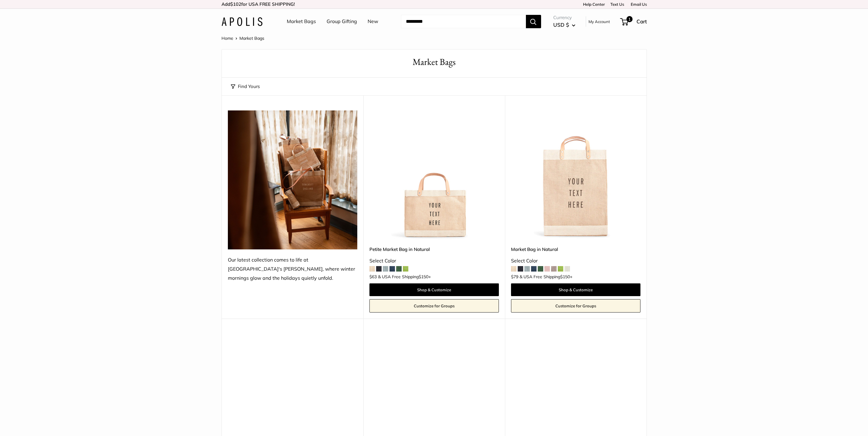  What do you see at coordinates (564, 25) in the screenshot?
I see `button: USD $` at bounding box center [564, 25].